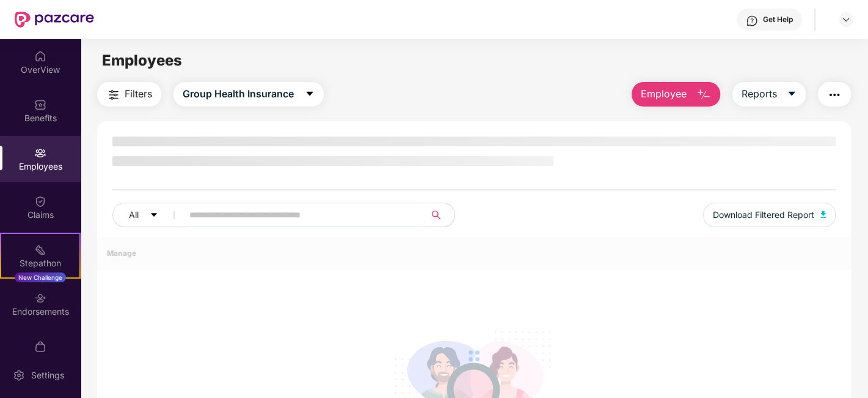  Describe the element at coordinates (760, 94) in the screenshot. I see `span: Reports` at that location.